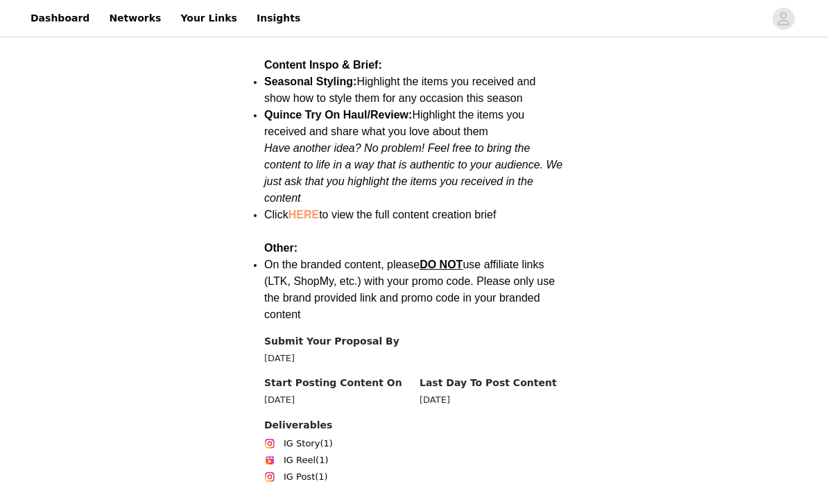  What do you see at coordinates (491, 383) in the screenshot?
I see `h4: Last Day To Post Content` at bounding box center [491, 383].